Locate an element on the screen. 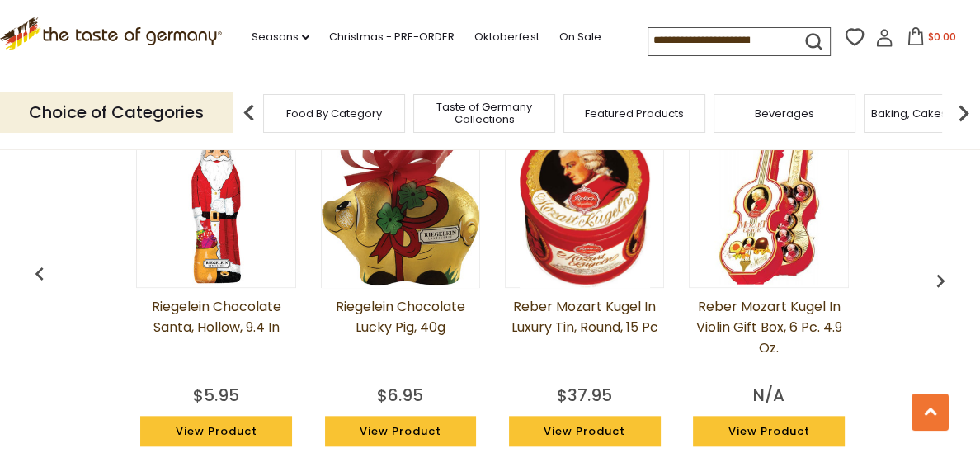  div: $5.95 is located at coordinates (216, 396).